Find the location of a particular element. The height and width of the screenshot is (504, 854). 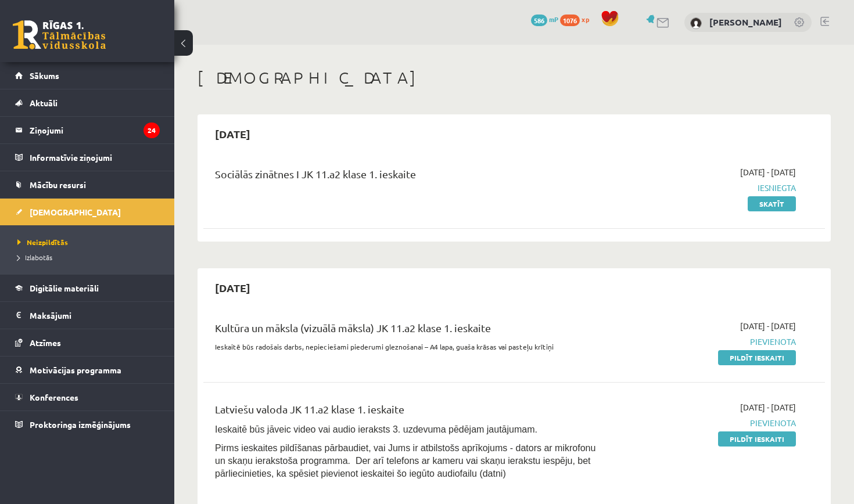

a: Informatīvie ziņojumi is located at coordinates (87, 157).